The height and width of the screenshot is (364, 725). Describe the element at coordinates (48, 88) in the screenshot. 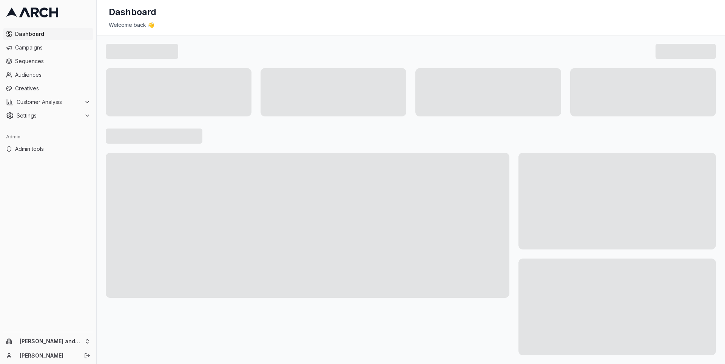

I see `a: Creatives` at that location.